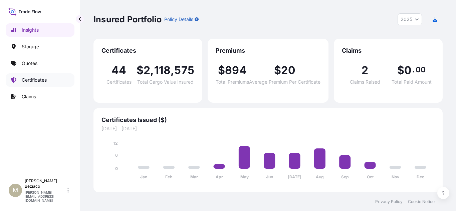 Image resolution: width=456 pixels, height=211 pixels. Describe the element at coordinates (40, 97) in the screenshot. I see `a: Claims` at that location.